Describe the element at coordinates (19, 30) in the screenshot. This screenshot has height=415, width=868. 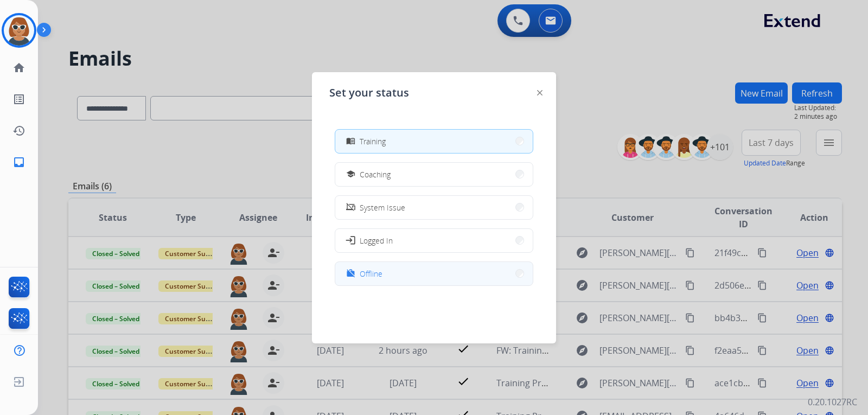
I see `img: avatar` at that location.